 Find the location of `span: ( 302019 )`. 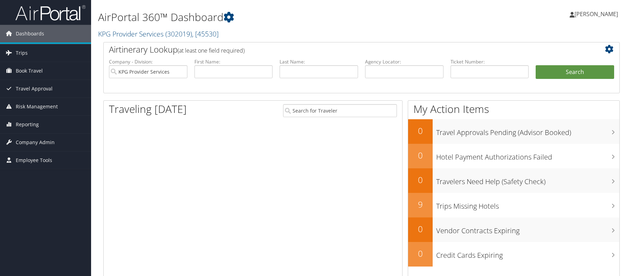

span: ( 302019 ) is located at coordinates (179, 34).